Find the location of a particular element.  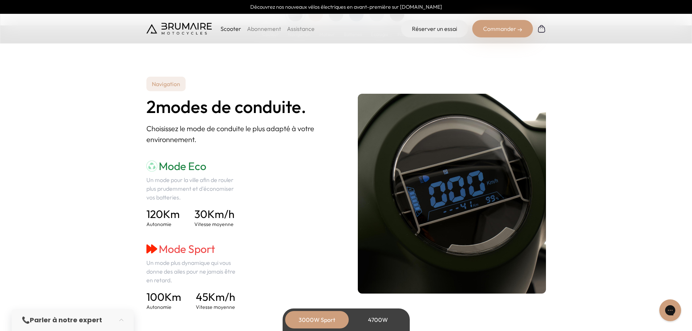

p: Choisissez le mode de conduite le plus adapté à votre environnement. is located at coordinates (241, 134).